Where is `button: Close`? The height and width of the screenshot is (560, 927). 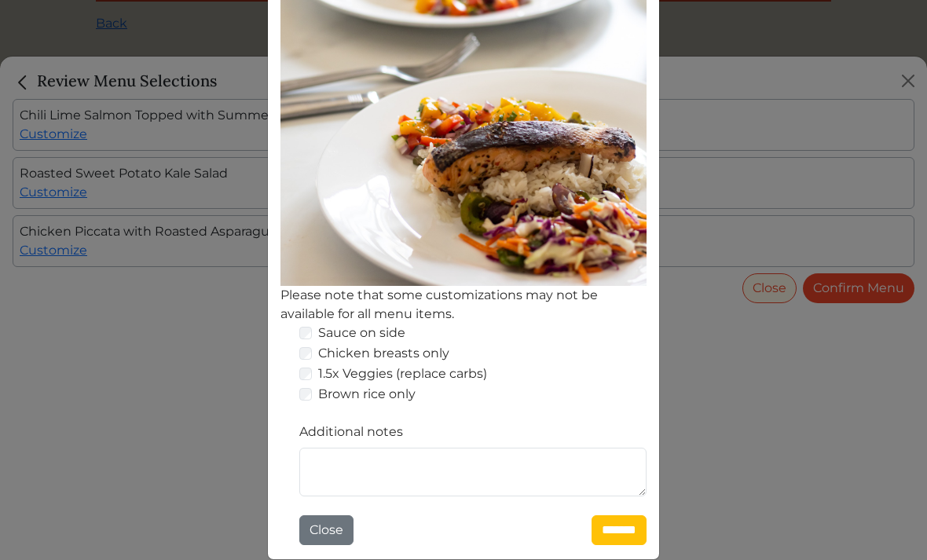
button: Close is located at coordinates (326, 530).